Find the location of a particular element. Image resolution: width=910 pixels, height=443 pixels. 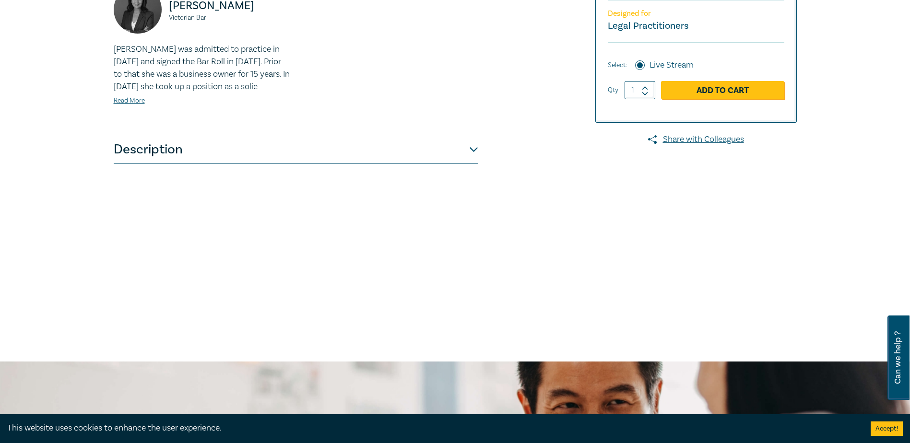

a: Add to Cart is located at coordinates (722, 90).